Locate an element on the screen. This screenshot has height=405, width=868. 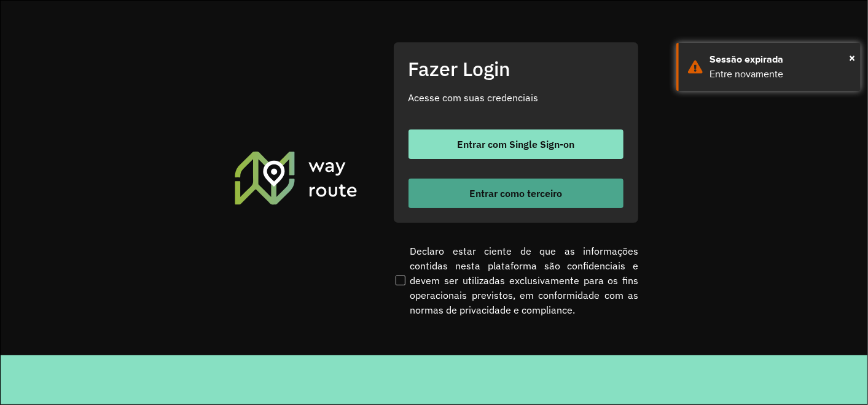
div: Entre novamente is located at coordinates (780, 74).